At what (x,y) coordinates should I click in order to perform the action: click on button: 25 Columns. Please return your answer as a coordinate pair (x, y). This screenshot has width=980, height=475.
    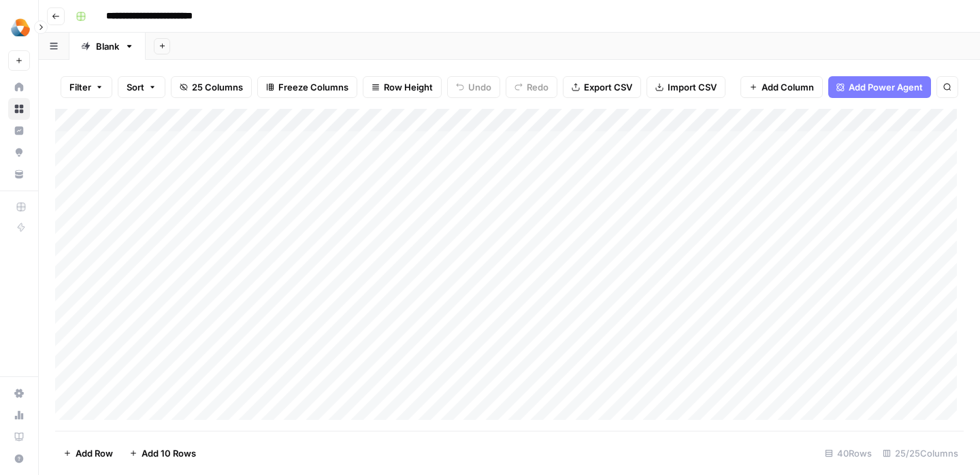
    Looking at the image, I should click on (211, 87).